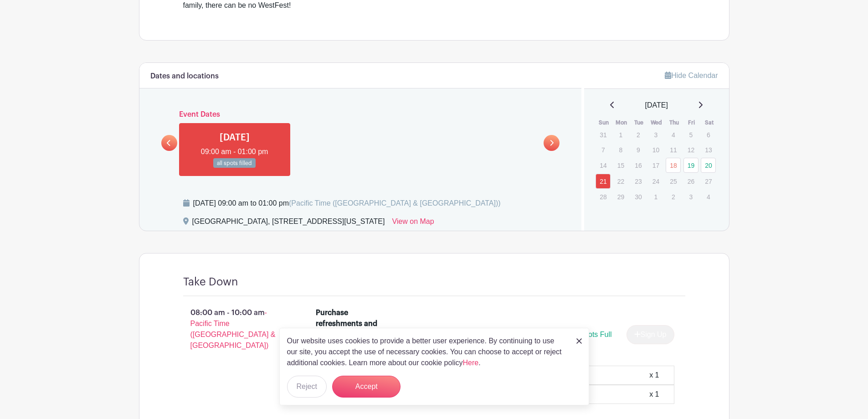  Describe the element at coordinates (621, 123) in the screenshot. I see `th: Mon` at that location.